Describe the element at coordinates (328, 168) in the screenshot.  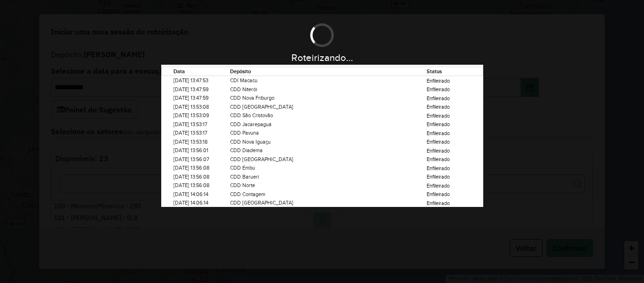
I see `td: CDD Embu` at that location.